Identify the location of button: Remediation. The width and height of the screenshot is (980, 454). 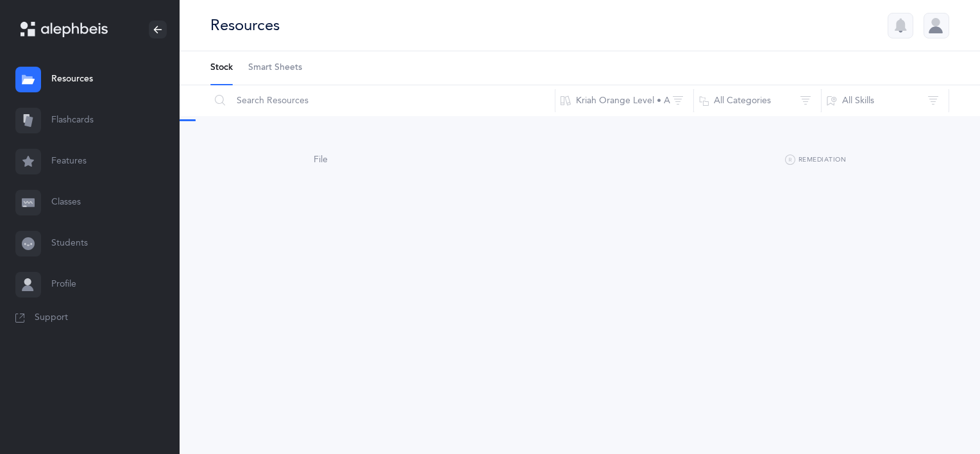
(815, 160).